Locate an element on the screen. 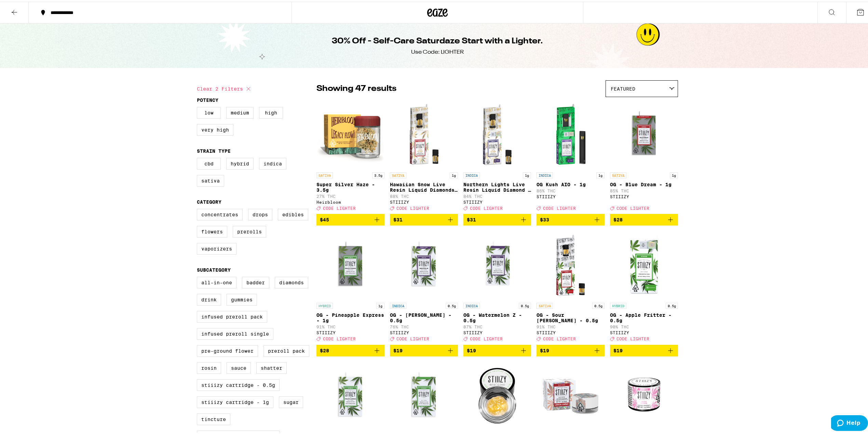  a: Open page for OG - Sour Tangie - 0.5g from STIIIZY is located at coordinates (570, 286).